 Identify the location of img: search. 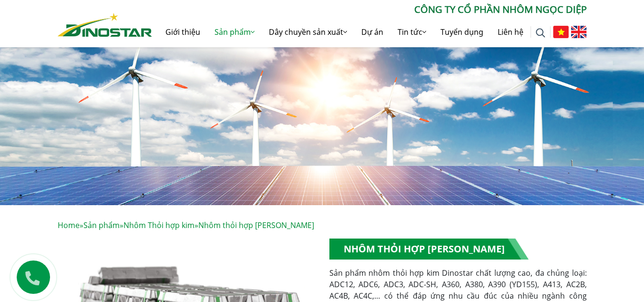
(541, 33).